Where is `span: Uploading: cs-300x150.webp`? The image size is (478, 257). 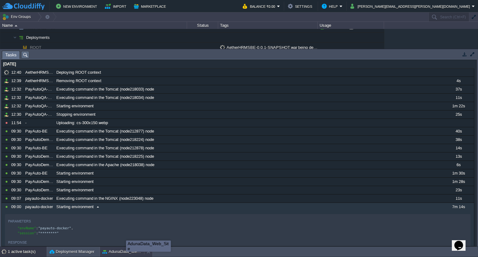 span: Uploading: cs-300x150.webp is located at coordinates (82, 123).